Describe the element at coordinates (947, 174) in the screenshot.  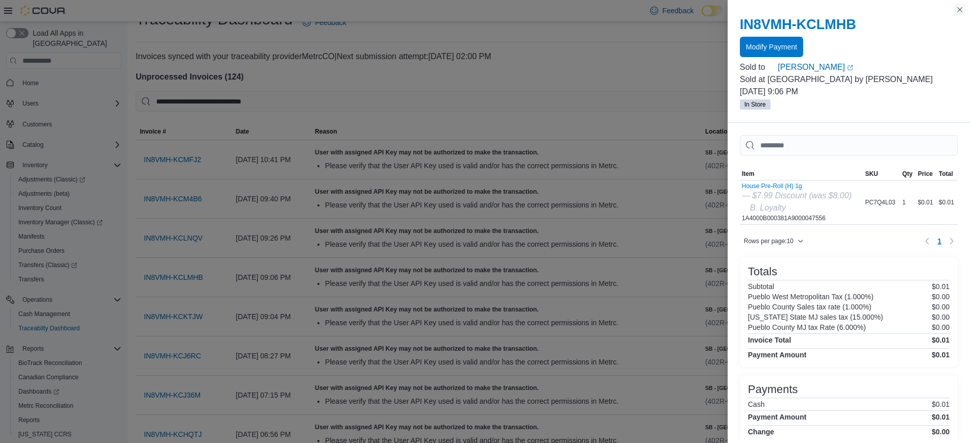
I see `button: Total` at that location.